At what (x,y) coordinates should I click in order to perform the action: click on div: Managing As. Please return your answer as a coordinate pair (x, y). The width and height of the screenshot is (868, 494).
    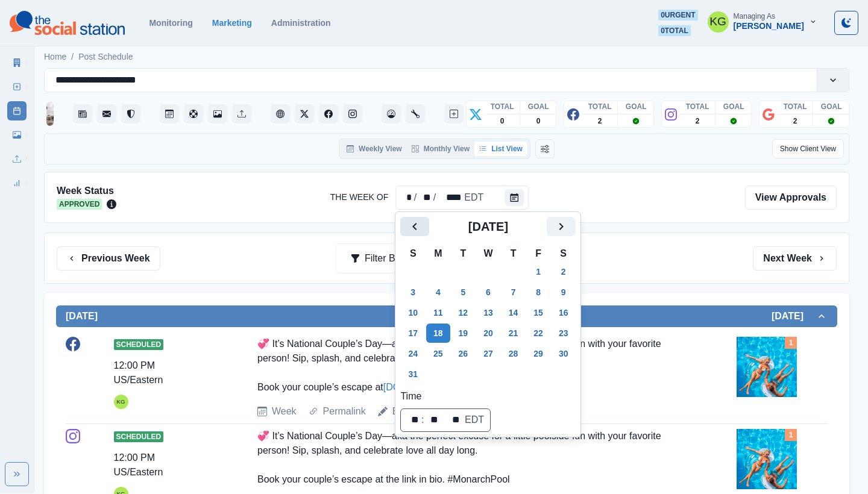
    Looking at the image, I should click on (754, 16).